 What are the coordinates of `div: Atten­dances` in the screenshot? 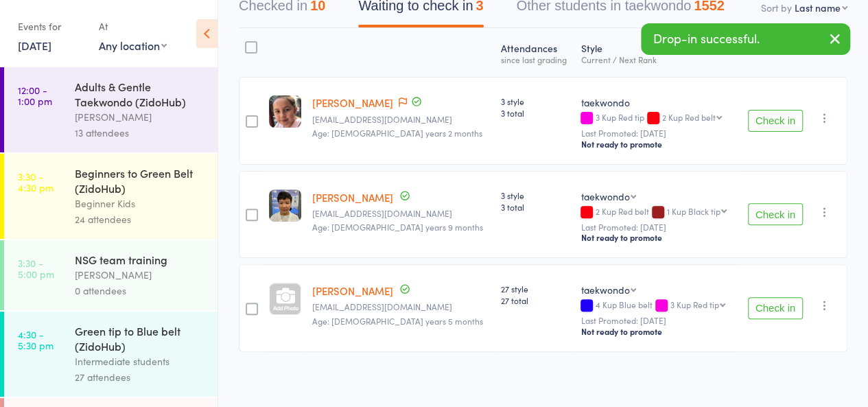 It's located at (535, 52).